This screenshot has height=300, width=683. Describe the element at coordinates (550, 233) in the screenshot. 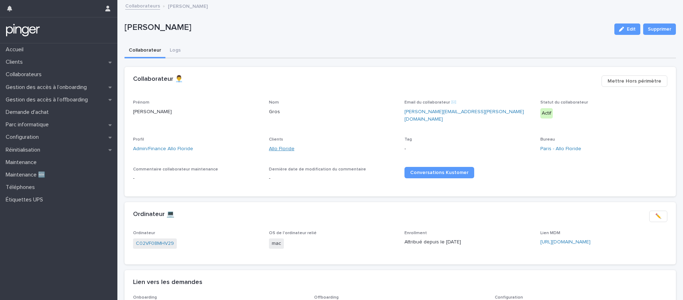

I see `span: Lien MDM` at that location.